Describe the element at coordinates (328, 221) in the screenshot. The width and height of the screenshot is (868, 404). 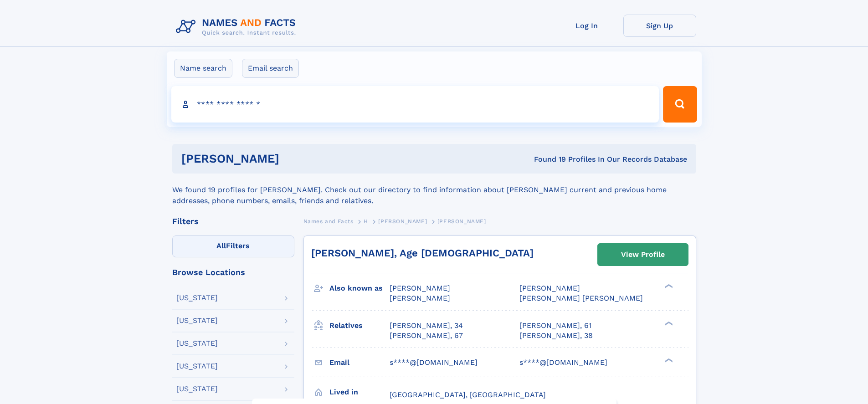
I see `a: Names and Facts` at that location.